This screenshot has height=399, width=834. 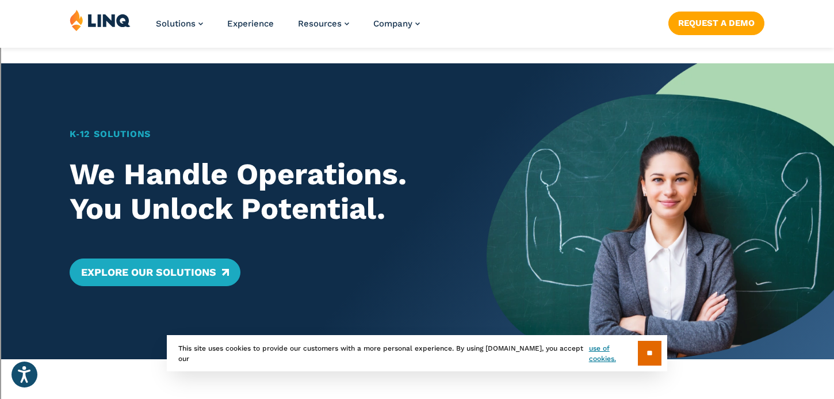 I want to click on span: Experience, so click(x=250, y=24).